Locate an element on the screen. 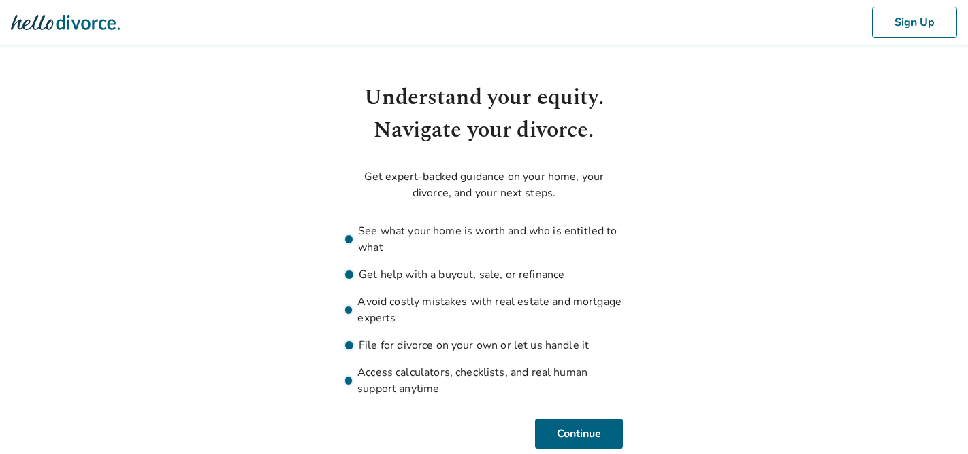  li: Avoid costly mistakes with real estate and mortgage experts is located at coordinates (484, 310).